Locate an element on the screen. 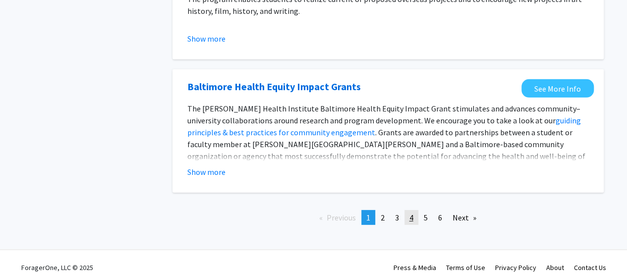  a: Terms of Use is located at coordinates (465, 267).